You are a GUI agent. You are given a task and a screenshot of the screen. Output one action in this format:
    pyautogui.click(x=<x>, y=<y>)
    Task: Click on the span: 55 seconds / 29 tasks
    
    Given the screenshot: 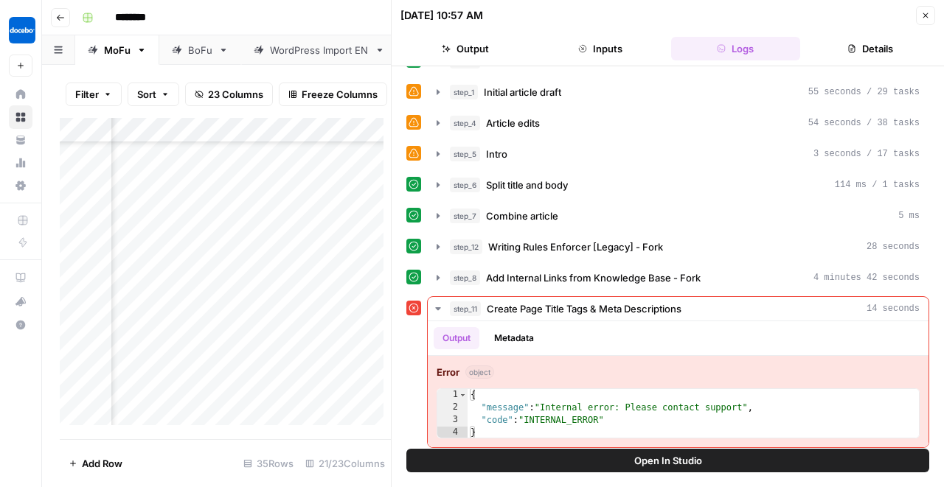 What is the action you would take?
    pyautogui.click(x=863, y=92)
    